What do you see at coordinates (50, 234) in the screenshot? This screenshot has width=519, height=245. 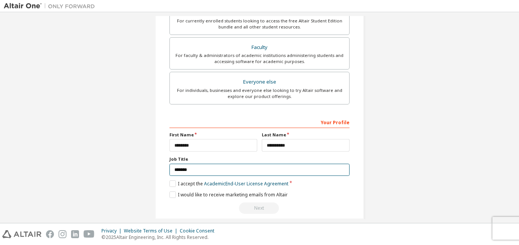 I see `img: facebook.svg` at bounding box center [50, 234].